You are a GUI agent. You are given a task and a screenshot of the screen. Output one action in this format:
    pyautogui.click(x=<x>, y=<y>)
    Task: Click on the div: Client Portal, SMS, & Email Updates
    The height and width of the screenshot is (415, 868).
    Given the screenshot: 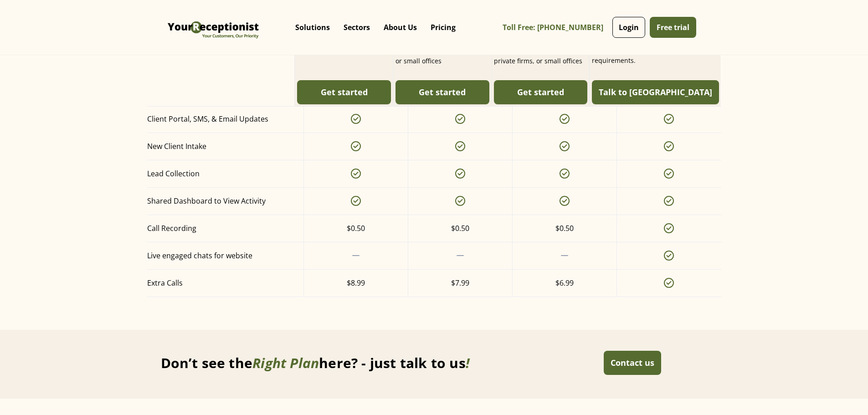 What is the action you would take?
    pyautogui.click(x=220, y=119)
    